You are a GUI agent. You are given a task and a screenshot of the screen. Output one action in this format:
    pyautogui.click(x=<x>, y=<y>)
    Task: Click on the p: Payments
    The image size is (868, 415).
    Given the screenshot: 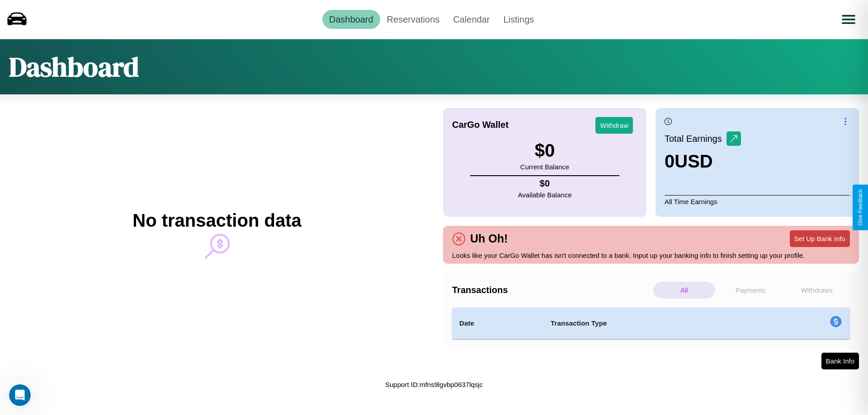 What is the action you would take?
    pyautogui.click(x=750, y=290)
    